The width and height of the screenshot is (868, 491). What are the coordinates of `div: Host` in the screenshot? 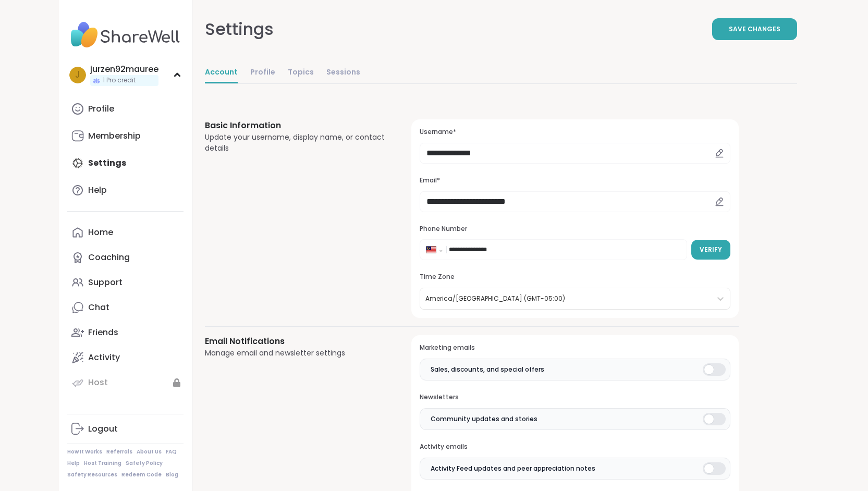 It's located at (98, 383).